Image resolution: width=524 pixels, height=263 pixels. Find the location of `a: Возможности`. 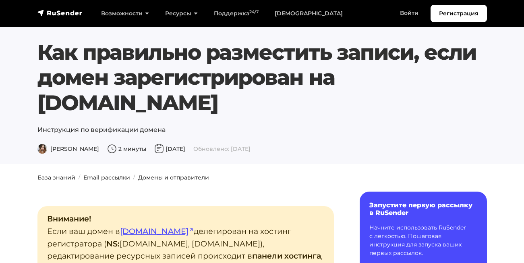

a: Возможности is located at coordinates (125, 13).